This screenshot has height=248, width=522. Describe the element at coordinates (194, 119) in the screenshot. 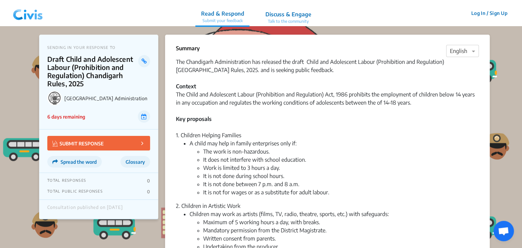

I see `strong: Key proposals` at that location.